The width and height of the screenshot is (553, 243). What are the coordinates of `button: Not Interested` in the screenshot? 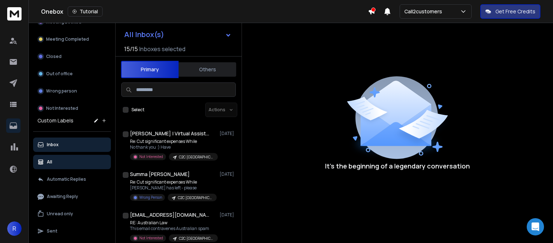 It's located at (72, 108).